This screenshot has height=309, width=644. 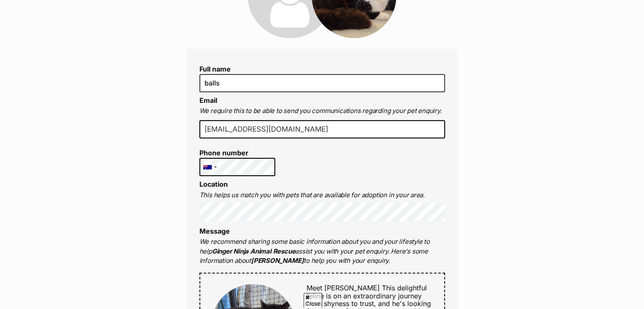 I want to click on strong: Ginger Ninja Animal Rescue, so click(x=254, y=251).